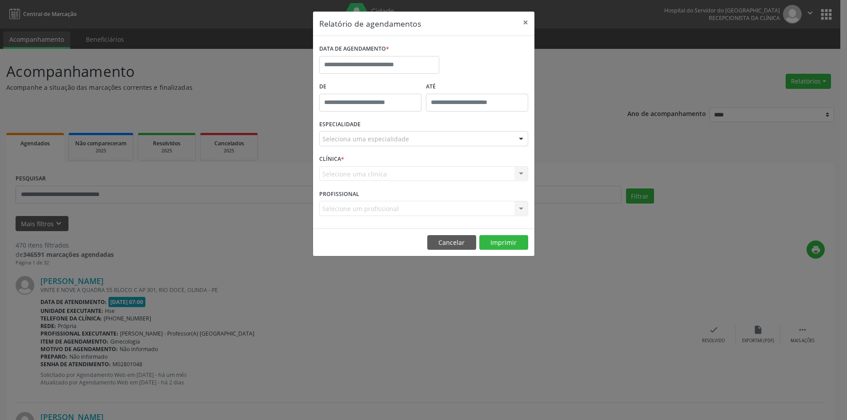  I want to click on button: Imprimir, so click(504, 243).